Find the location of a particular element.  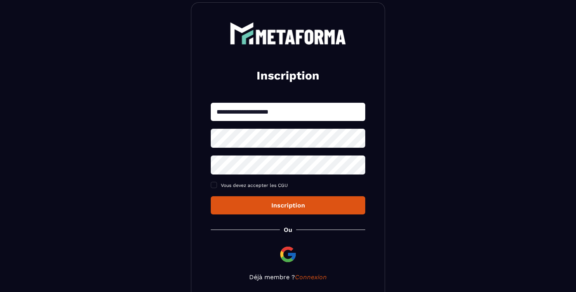

button: Inscription is located at coordinates (288, 205).